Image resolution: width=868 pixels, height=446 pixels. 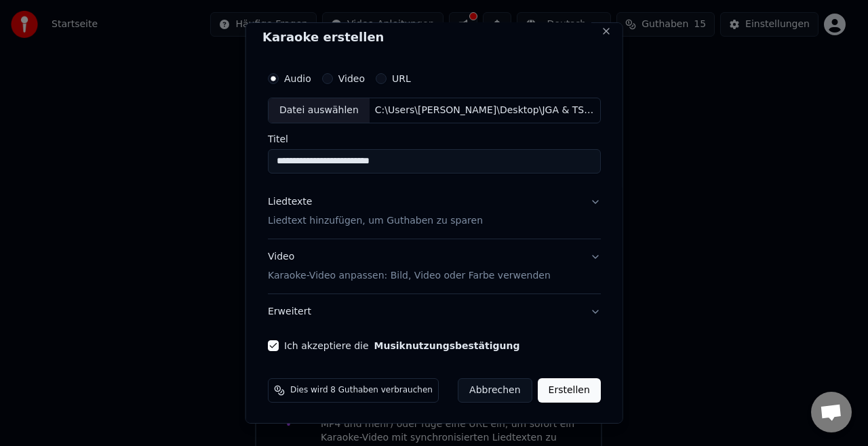 What do you see at coordinates (568, 390) in the screenshot?
I see `button: Erstellen` at bounding box center [568, 390].